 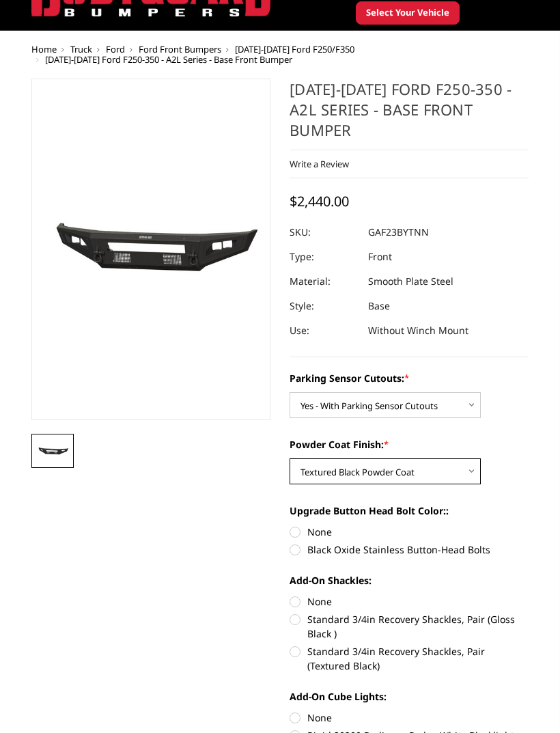 What do you see at coordinates (324, 307) in the screenshot?
I see `dt: Style:` at bounding box center [324, 307].